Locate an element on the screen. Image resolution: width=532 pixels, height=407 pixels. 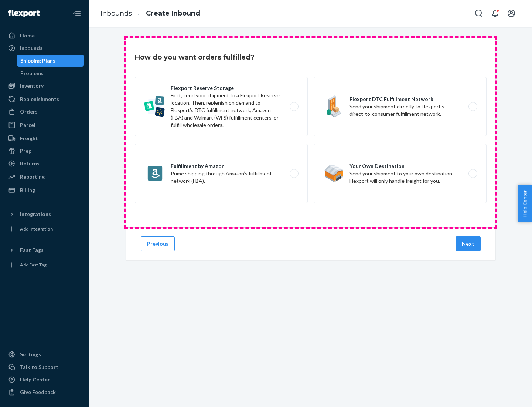
div: Home is located at coordinates (27, 35).